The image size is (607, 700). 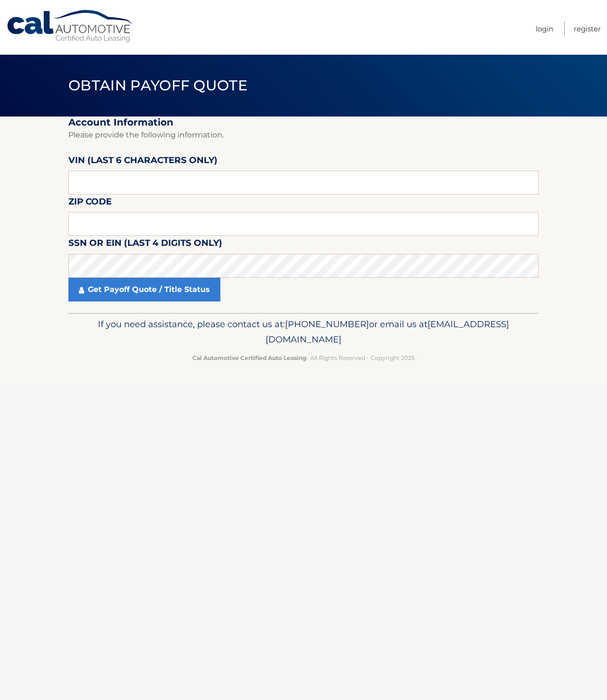 I want to click on a: Get Payoff Quote / Title Status, so click(x=144, y=289).